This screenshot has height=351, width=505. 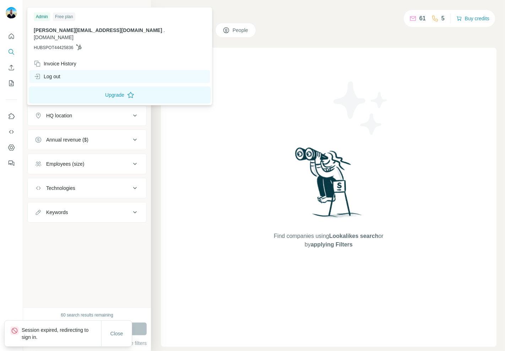 What do you see at coordinates (332, 244) in the screenshot?
I see `span: applying Filters` at bounding box center [332, 244].